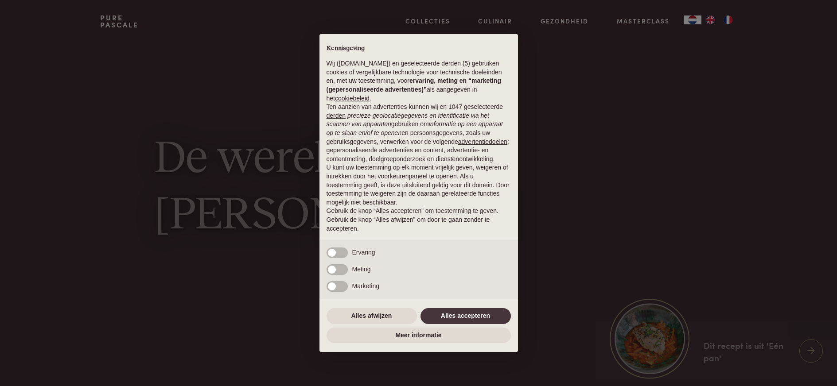  I want to click on p: Ten aanzien van advertenties kunnen wij en 1047 geselecteerde gebruiken om en persoonsgegevens, z..., so click(419, 133).